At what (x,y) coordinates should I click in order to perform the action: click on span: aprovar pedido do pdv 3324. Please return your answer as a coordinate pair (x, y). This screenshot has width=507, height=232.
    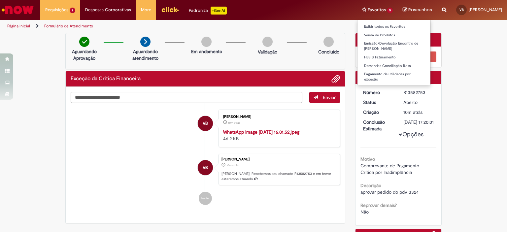
    Looking at the image, I should click on (390, 192).